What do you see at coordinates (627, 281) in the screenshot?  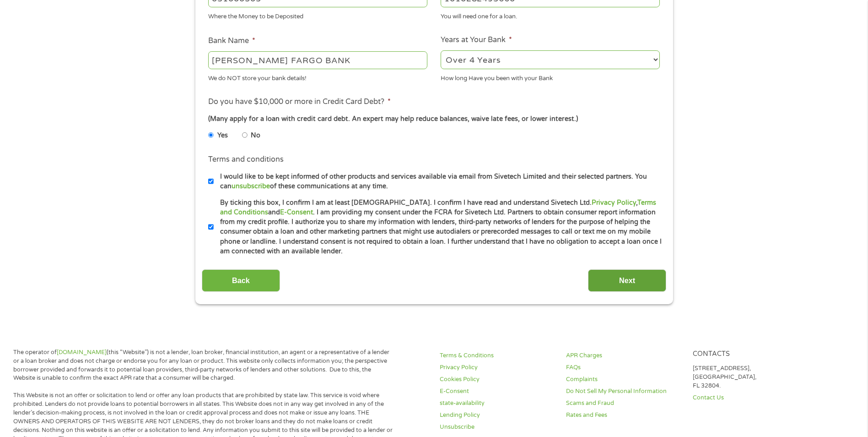 I see `input: Next` at bounding box center [627, 281].